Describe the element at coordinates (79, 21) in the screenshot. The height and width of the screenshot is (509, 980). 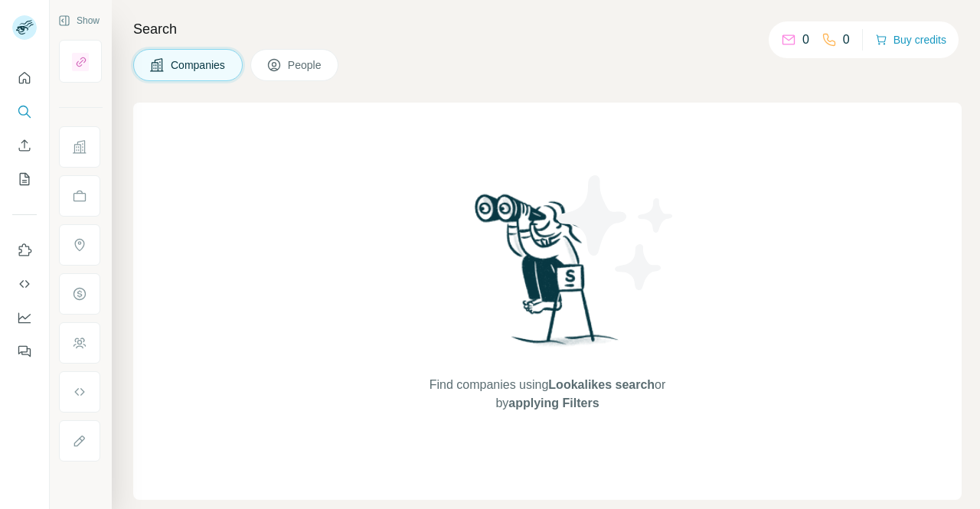
I see `button: Show` at that location.